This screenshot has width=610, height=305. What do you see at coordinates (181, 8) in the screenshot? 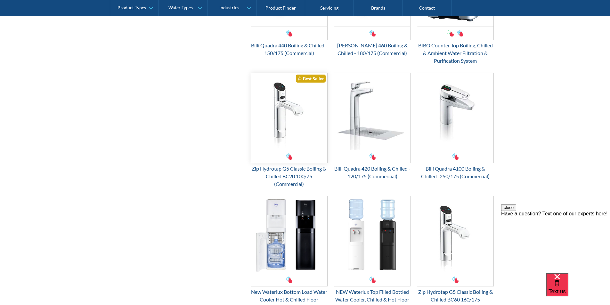
I see `div: Water Types` at bounding box center [181, 8].